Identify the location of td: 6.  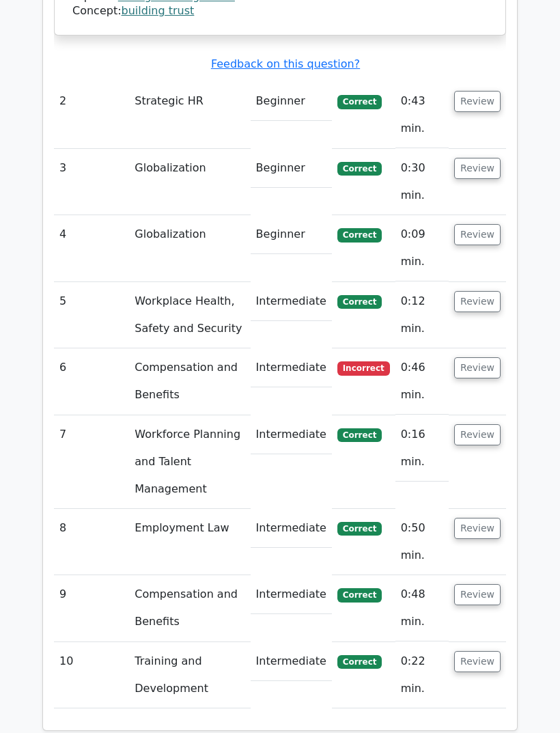
(92, 381).